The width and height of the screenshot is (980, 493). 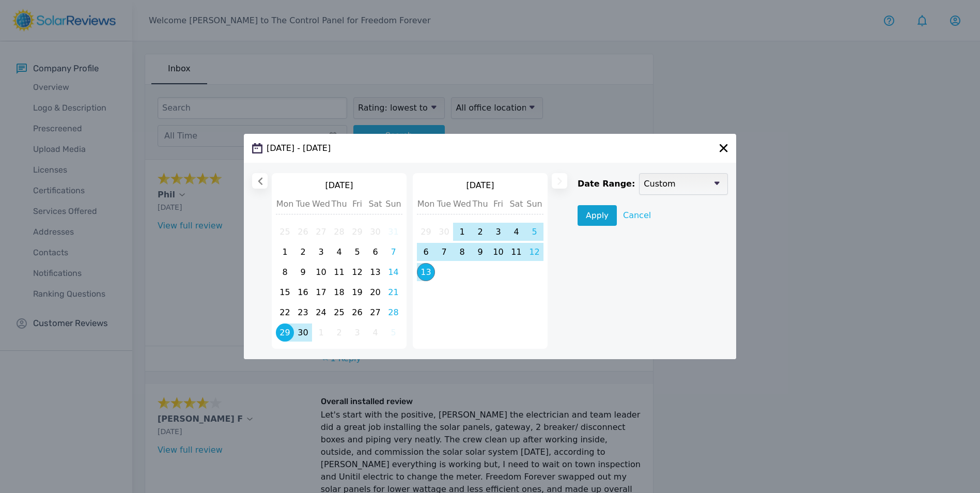 I want to click on span: 23, so click(x=303, y=312).